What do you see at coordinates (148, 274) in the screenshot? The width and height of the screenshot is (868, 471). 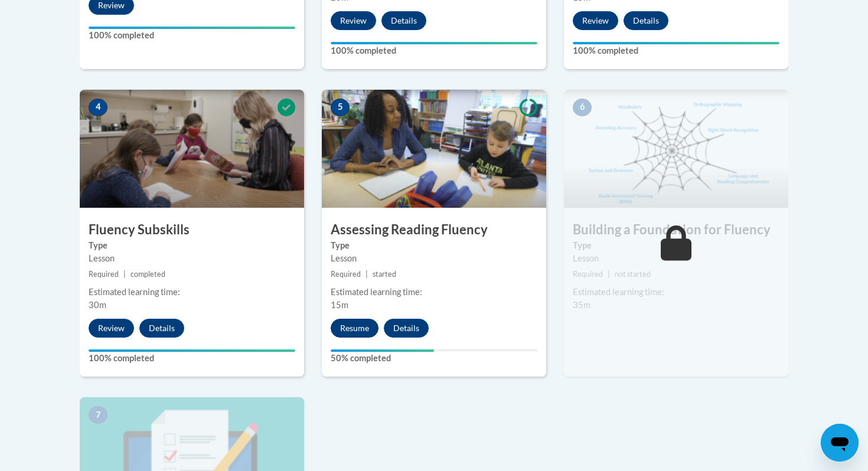 I see `span: completed` at bounding box center [148, 274].